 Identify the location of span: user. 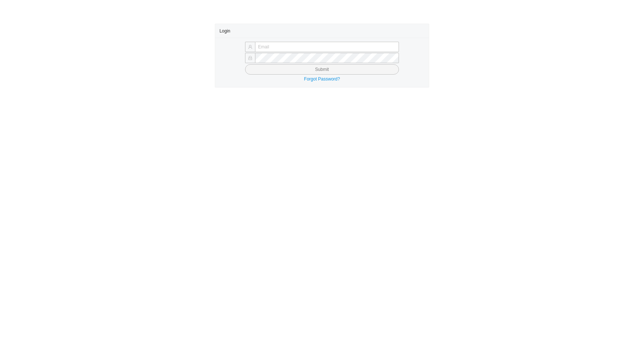
(250, 47).